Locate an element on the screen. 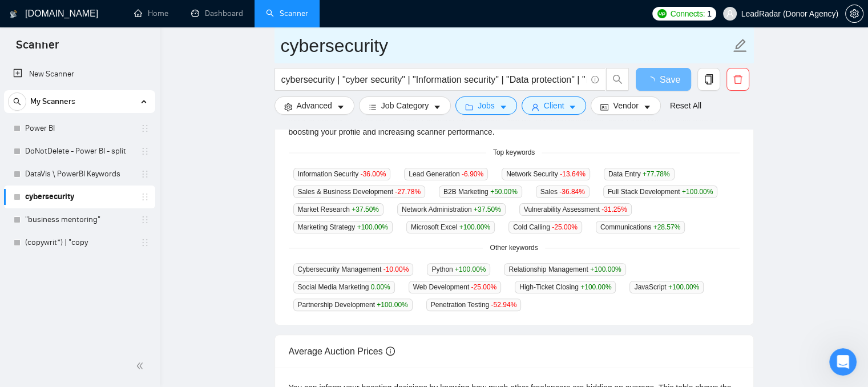 This screenshot has height=387, width=868. input: Scanner name... is located at coordinates (506, 46).